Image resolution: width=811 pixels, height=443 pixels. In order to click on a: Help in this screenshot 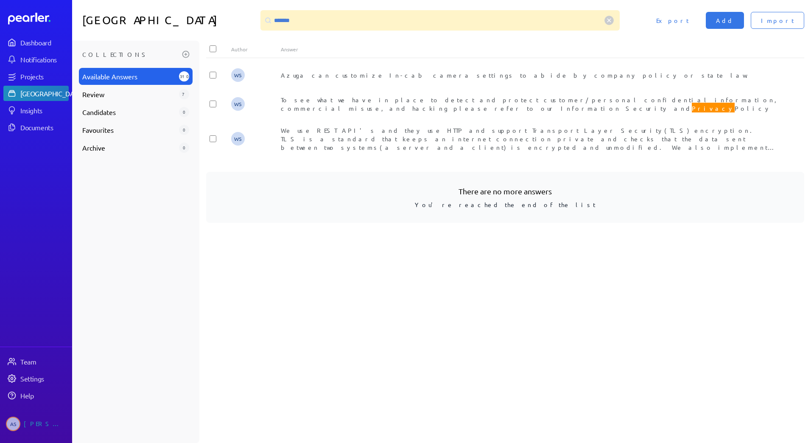, I will do `click(36, 395)`.